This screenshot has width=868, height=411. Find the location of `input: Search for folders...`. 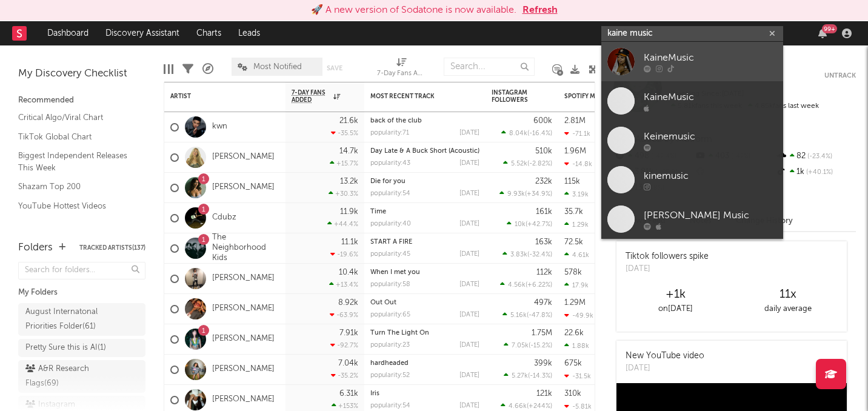

input: Search for folders... is located at coordinates (81, 270).